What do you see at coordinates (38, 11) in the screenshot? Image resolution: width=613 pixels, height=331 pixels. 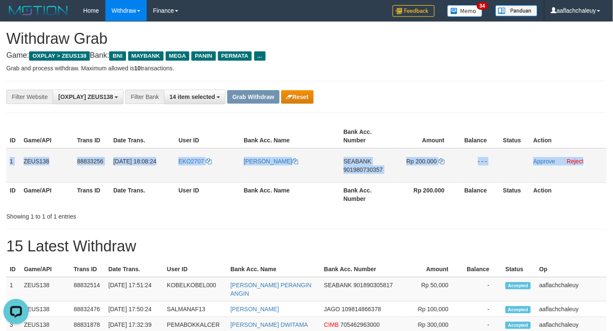 I see `img: MOTION_logo.png` at bounding box center [38, 11].